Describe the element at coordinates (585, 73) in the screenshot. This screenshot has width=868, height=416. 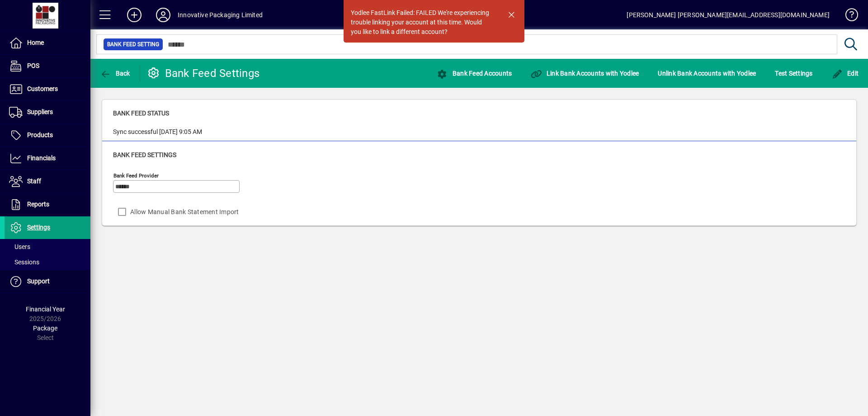
I see `span: Link Bank Accounts with Yodlee` at that location.